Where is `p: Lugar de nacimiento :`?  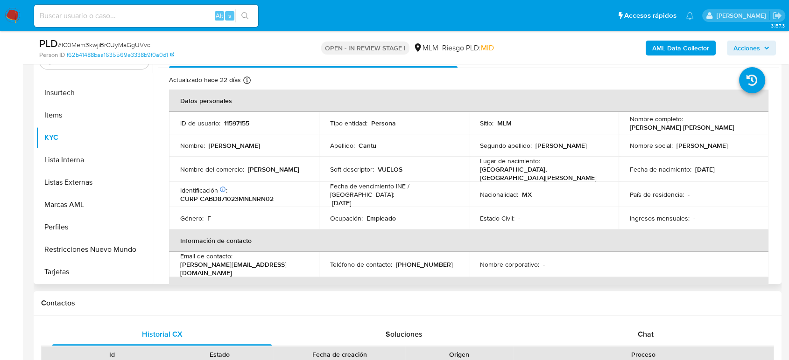
p: Lugar de nacimiento : is located at coordinates (510, 161).